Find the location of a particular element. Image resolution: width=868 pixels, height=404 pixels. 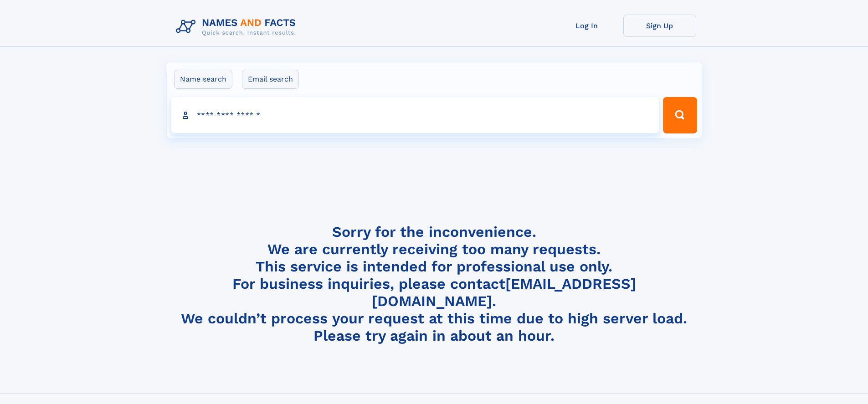

input: search input is located at coordinates (415, 115).